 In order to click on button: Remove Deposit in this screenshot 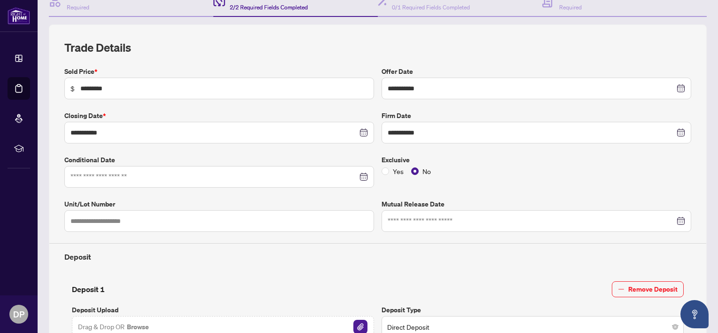, I will do `click(647, 289)`.